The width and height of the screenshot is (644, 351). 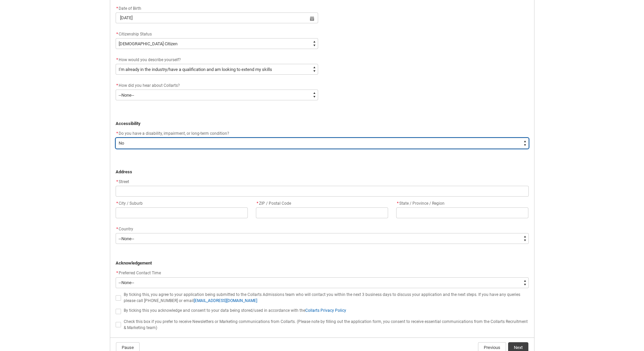 What do you see at coordinates (273, 203) in the screenshot?
I see `span: ZIP / Postal Code` at bounding box center [273, 203].